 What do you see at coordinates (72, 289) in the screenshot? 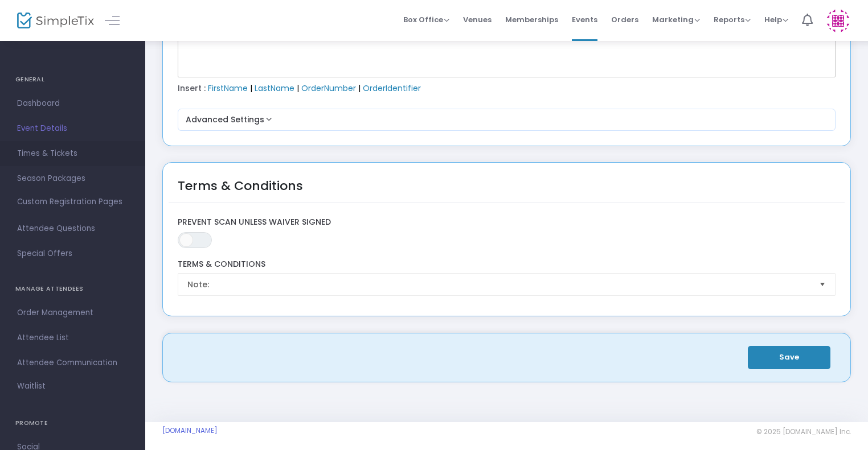
I see `h4: MANAGE ATTENDEES` at bounding box center [72, 289].